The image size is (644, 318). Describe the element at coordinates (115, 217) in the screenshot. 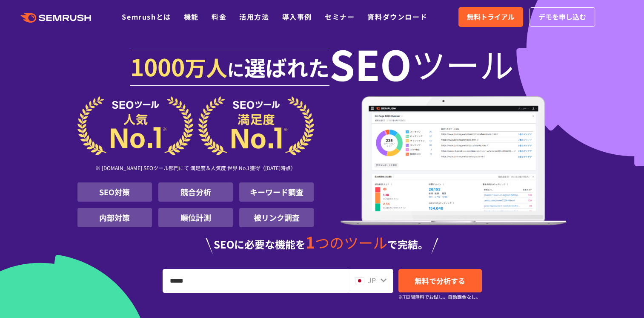

I see `li: 内部対策` at that location.